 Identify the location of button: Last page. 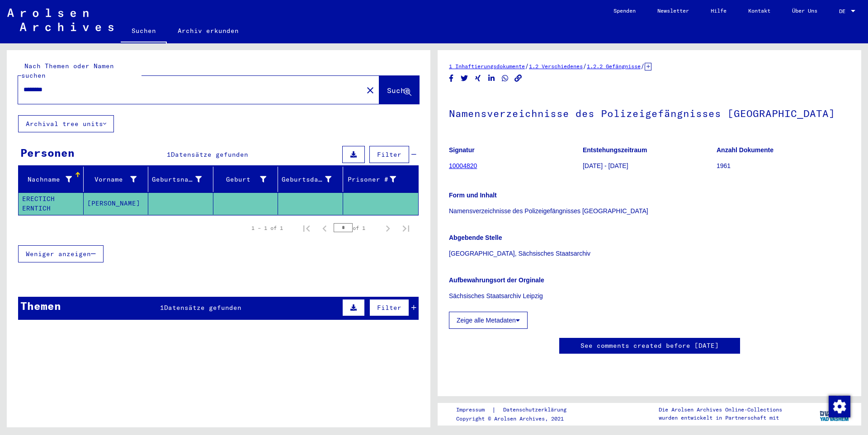
(406, 228).